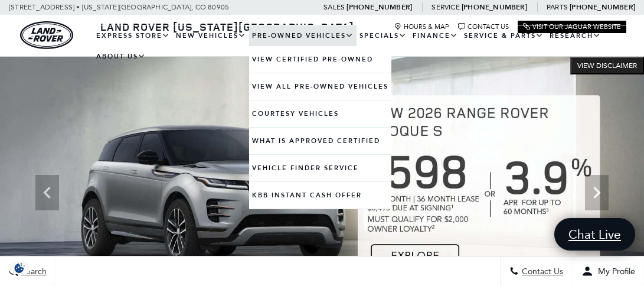 The width and height of the screenshot is (644, 286). What do you see at coordinates (133, 35) in the screenshot?
I see `a: EXPRESS STORE` at bounding box center [133, 35].